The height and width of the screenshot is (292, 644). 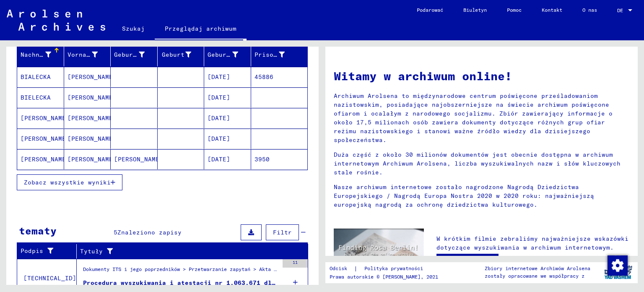 I want to click on font: Pomoc, so click(x=514, y=10).